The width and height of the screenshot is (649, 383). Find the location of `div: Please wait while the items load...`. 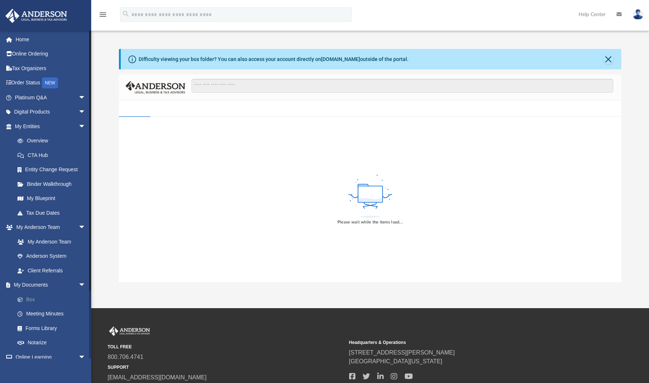

div: Please wait while the items load... is located at coordinates (370, 222).